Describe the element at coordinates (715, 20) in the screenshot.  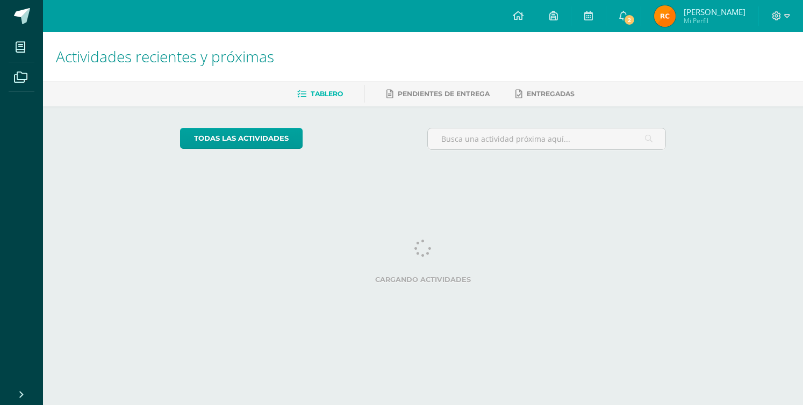
I see `span: Mi Perfil` at that location.